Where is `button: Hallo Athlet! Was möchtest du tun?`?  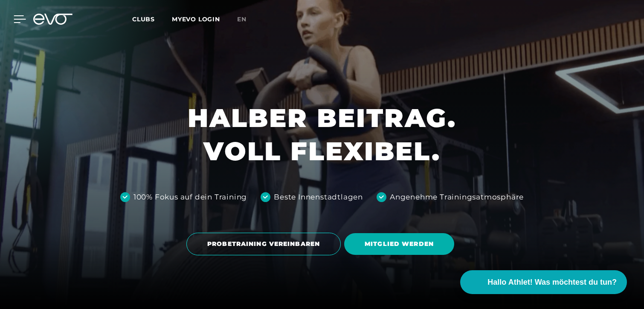 button: Hallo Athlet! Was möchtest du tun? is located at coordinates (543, 282).